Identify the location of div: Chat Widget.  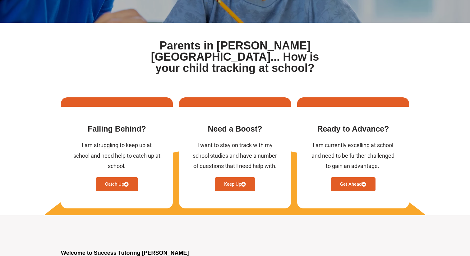
(416, 221).